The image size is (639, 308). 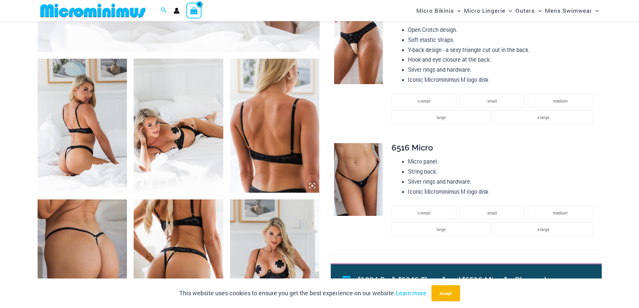 I want to click on button: Accept, so click(x=445, y=294).